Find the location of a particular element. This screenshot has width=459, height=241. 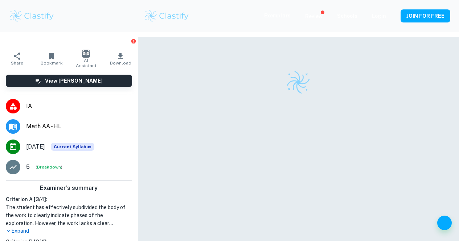

button: Breakdown is located at coordinates (49, 167).